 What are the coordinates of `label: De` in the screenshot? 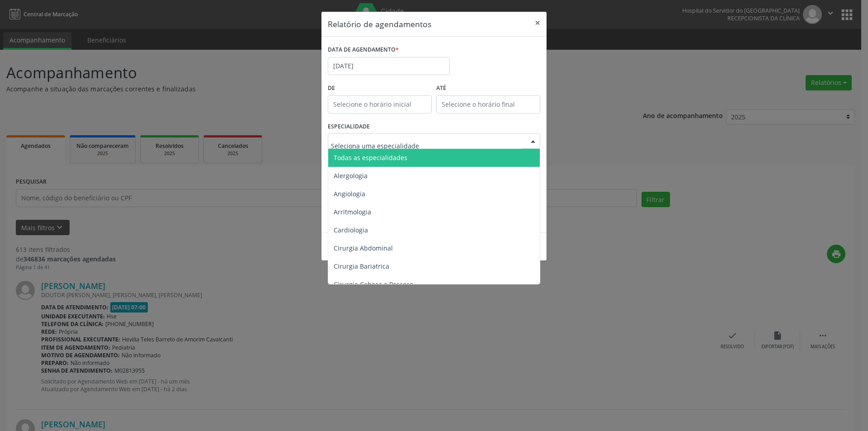 It's located at (380, 88).